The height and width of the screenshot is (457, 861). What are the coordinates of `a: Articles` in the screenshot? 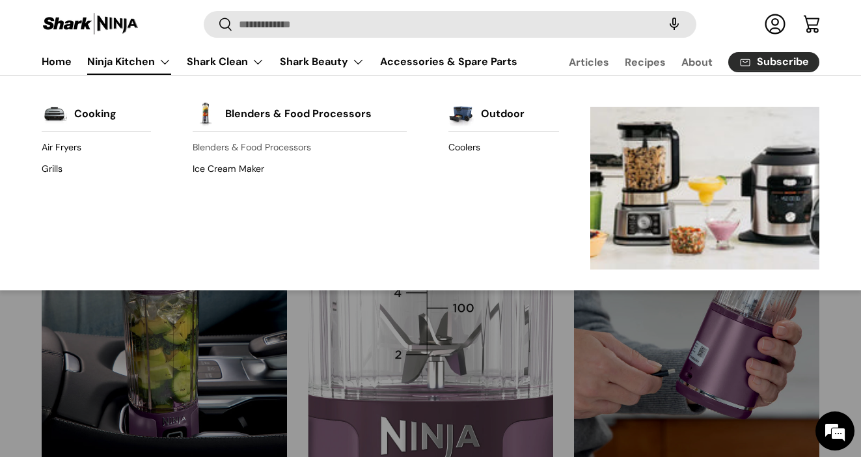 It's located at (589, 62).